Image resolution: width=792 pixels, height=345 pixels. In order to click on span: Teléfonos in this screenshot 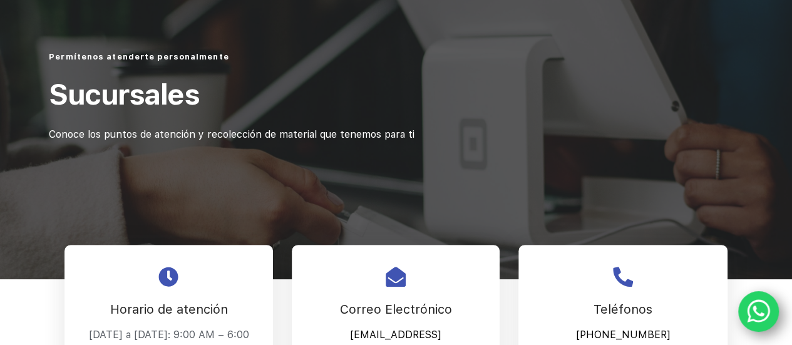, I will do `click(623, 309)`.